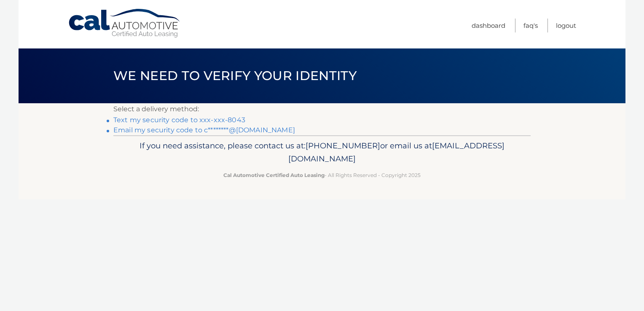 Image resolution: width=644 pixels, height=311 pixels. I want to click on a: Text my security code to xxx-xxx-8043, so click(179, 120).